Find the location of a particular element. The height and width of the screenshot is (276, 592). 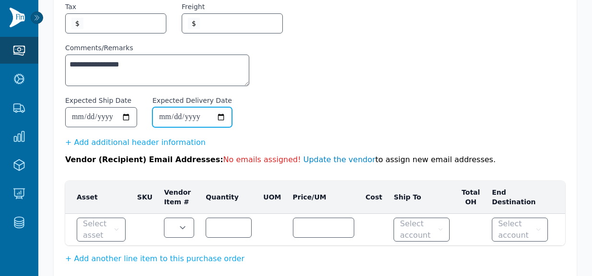

label: Tax is located at coordinates (70, 7).